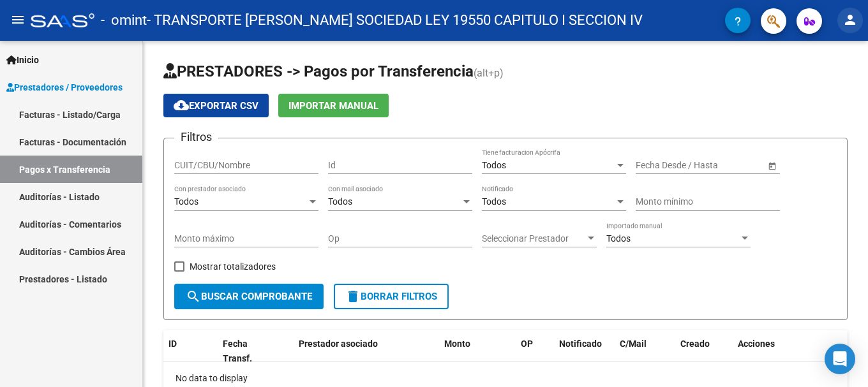  I want to click on datatable-header-cell: Fecha Transf., so click(247, 351).